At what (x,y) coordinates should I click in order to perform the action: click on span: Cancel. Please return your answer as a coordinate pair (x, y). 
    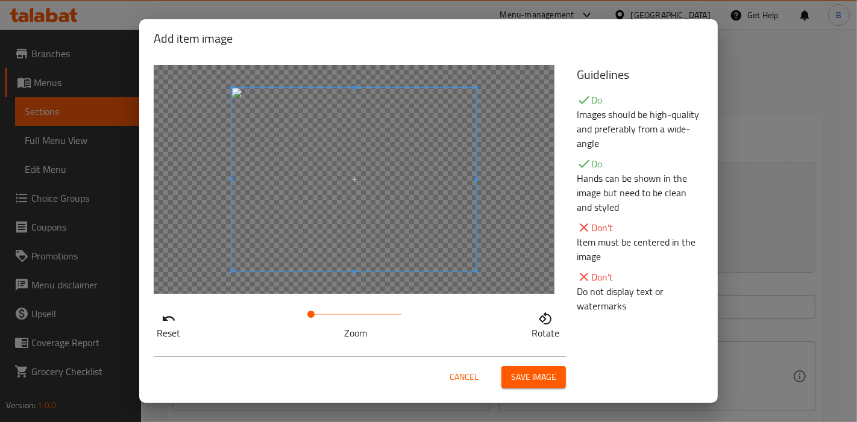
    Looking at the image, I should click on (464, 377).